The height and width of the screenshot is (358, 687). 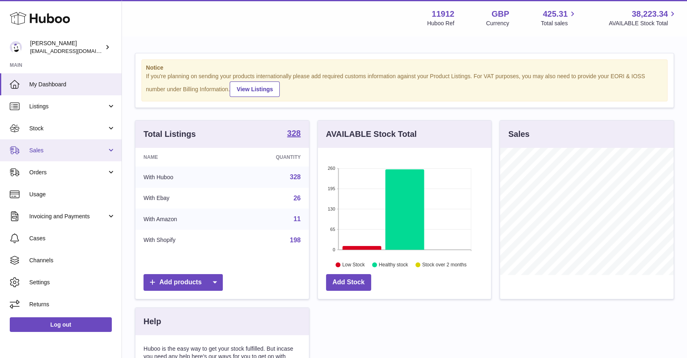 I want to click on span: Invoicing and Payments, so click(x=68, y=216).